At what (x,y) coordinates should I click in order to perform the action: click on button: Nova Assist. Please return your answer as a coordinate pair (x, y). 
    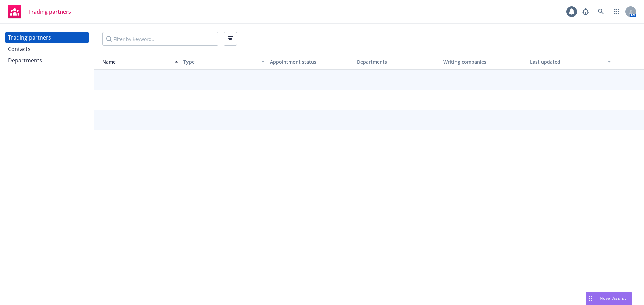
    Looking at the image, I should click on (609, 298).